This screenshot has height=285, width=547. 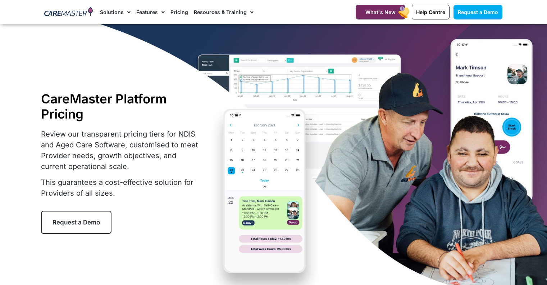 What do you see at coordinates (122, 150) in the screenshot?
I see `p: Review our transparent pricing tiers for NDIS and Aged Care Software, customised to meet Provider...` at bounding box center [122, 150].